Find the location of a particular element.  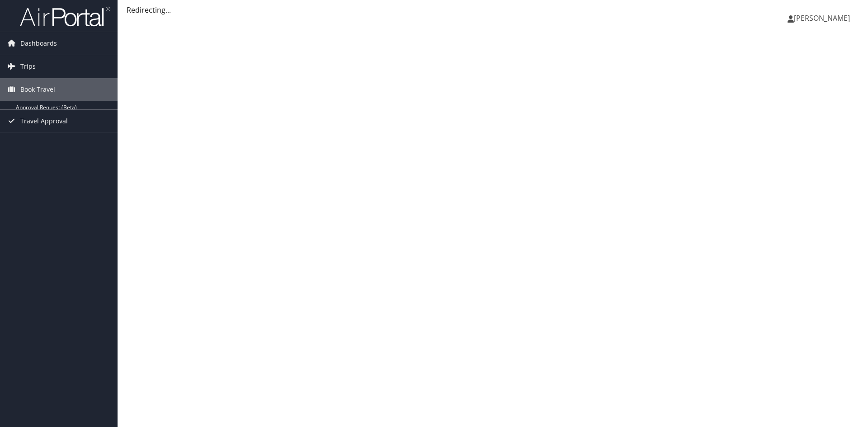

span: Dashboards is located at coordinates (39, 43).